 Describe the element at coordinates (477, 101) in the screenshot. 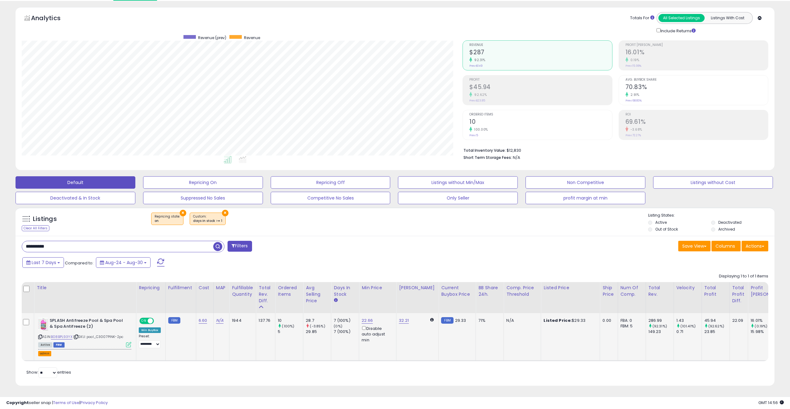

I see `small: Prev: $23.85` at that location.